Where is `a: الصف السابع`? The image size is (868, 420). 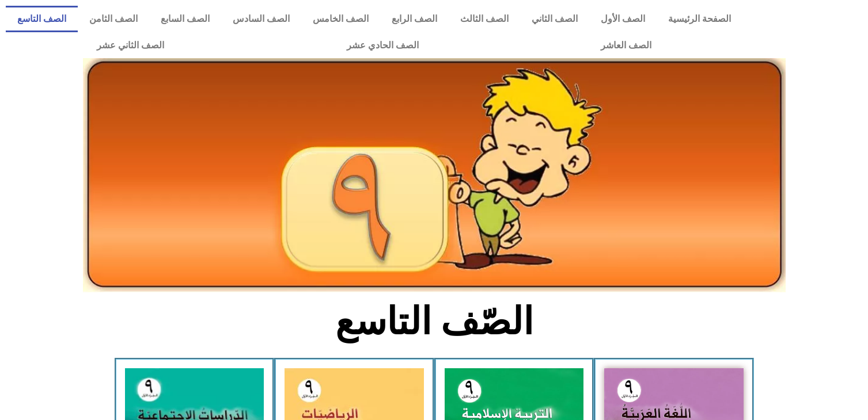
a: الصف السابع is located at coordinates (185, 19).